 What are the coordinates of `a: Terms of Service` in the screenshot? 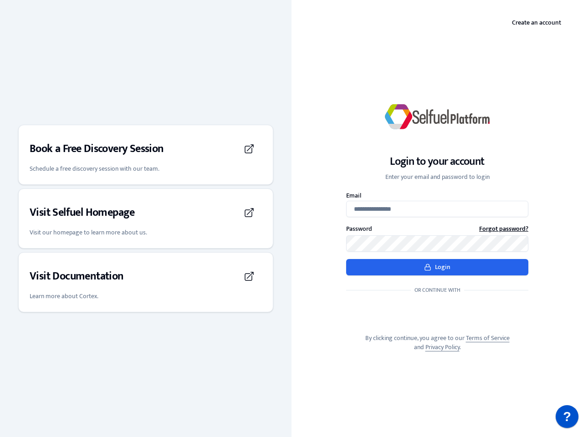 It's located at (488, 338).